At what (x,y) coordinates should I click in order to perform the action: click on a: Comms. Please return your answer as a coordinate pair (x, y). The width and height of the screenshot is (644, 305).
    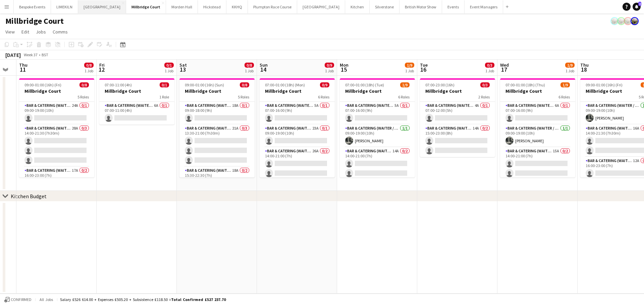
    Looking at the image, I should click on (60, 32).